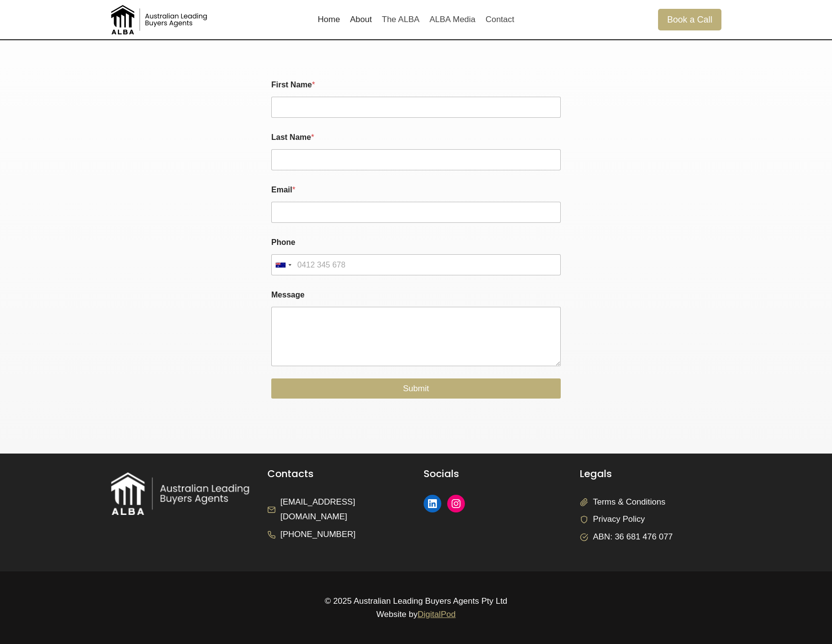  What do you see at coordinates (452, 20) in the screenshot?
I see `a: ALBA Media` at bounding box center [452, 20].